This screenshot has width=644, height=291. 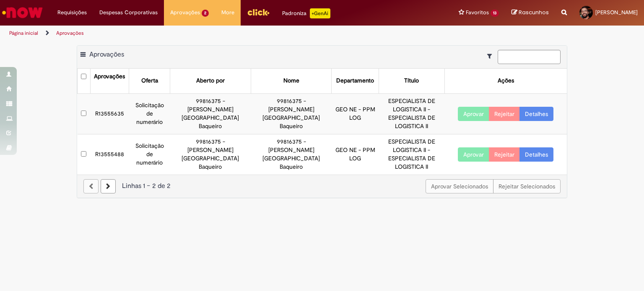 I want to click on span: Rascunhos, so click(x=534, y=12).